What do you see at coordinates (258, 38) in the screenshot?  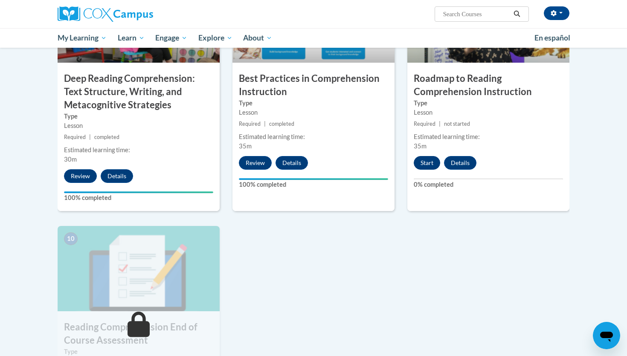 I see `a: About` at bounding box center [258, 38].